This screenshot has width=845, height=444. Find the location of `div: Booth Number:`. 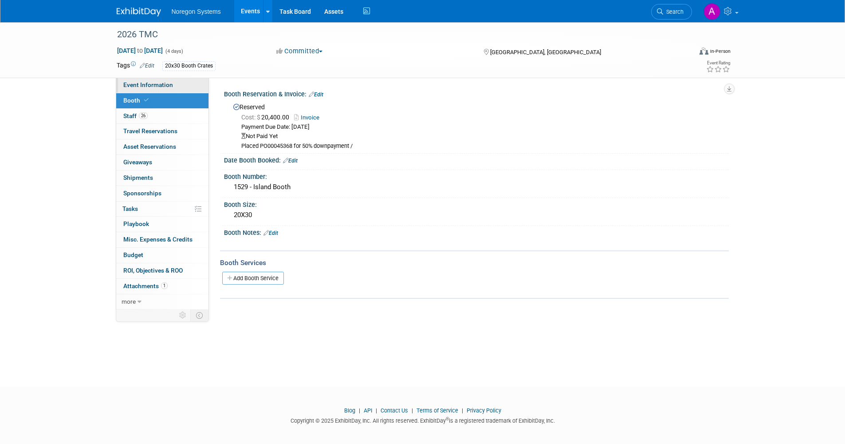

div: Booth Number: is located at coordinates (476, 175).